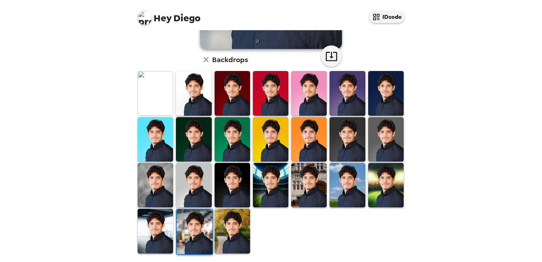 This screenshot has height=262, width=542. I want to click on span: Diego, so click(169, 15).